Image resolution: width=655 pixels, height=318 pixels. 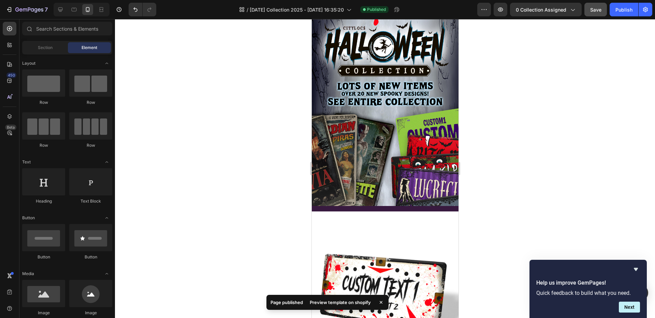 I want to click on span: Published, so click(x=376, y=10).